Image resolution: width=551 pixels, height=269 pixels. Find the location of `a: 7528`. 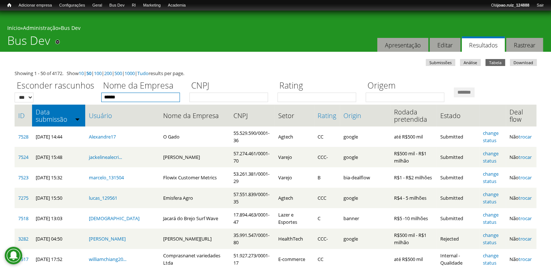

a: 7528 is located at coordinates (23, 137).